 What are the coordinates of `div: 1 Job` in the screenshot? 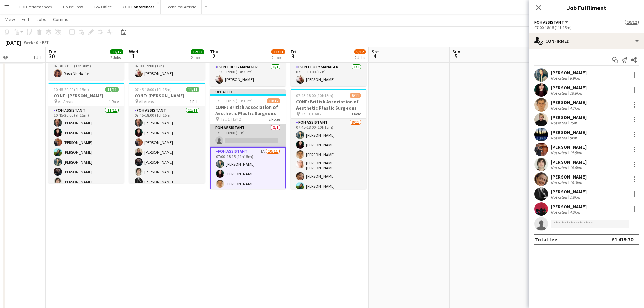 It's located at (38, 57).